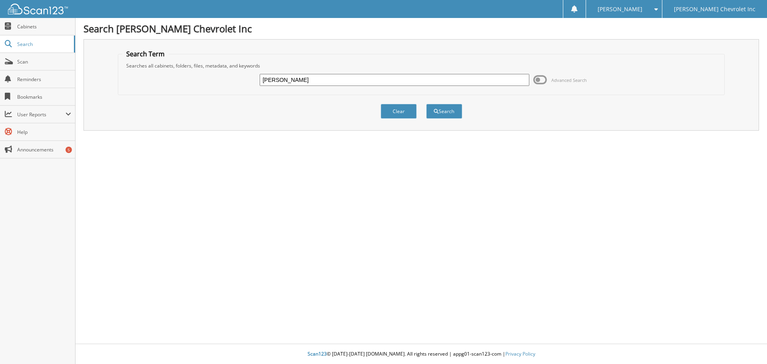 The width and height of the screenshot is (767, 364). Describe the element at coordinates (44, 44) in the screenshot. I see `span: Search` at that location.